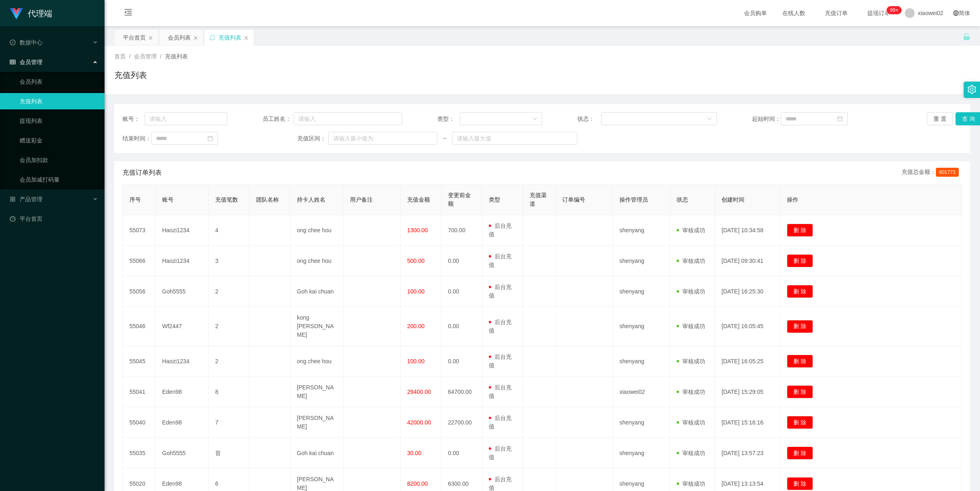 The width and height of the screenshot is (980, 491). What do you see at coordinates (573, 199) in the screenshot?
I see `span: 订单编号` at bounding box center [573, 199].